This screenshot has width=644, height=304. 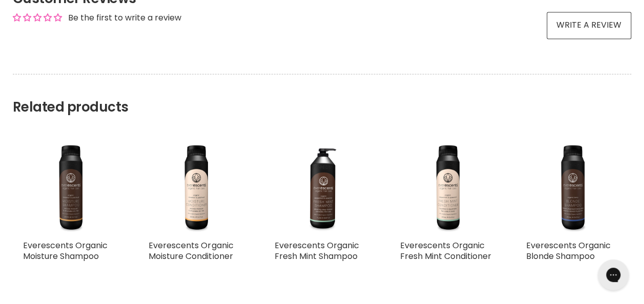 I want to click on a: Everescents Organic Moisture Shampoo Everescents Organic Moisture Shampoo, so click(x=70, y=187).